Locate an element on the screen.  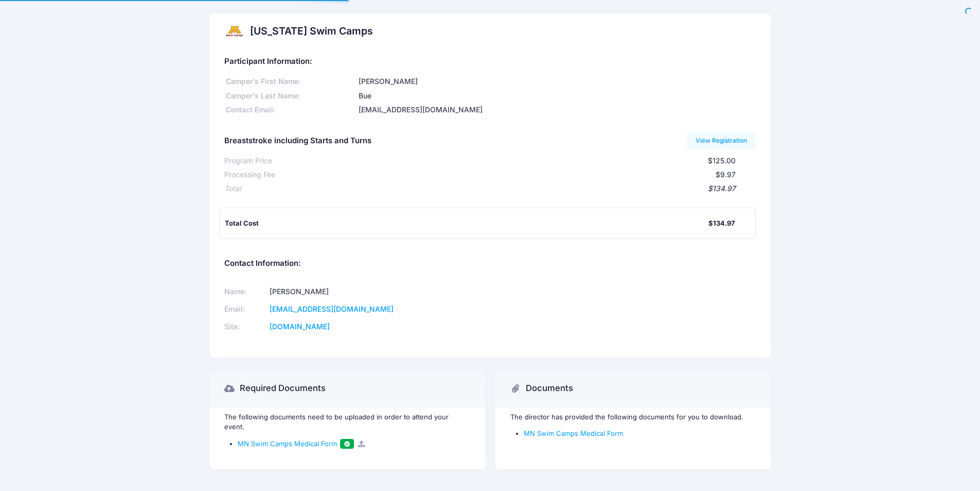
p: The director has provided the following documents for you to download. is located at coordinates (633, 417).